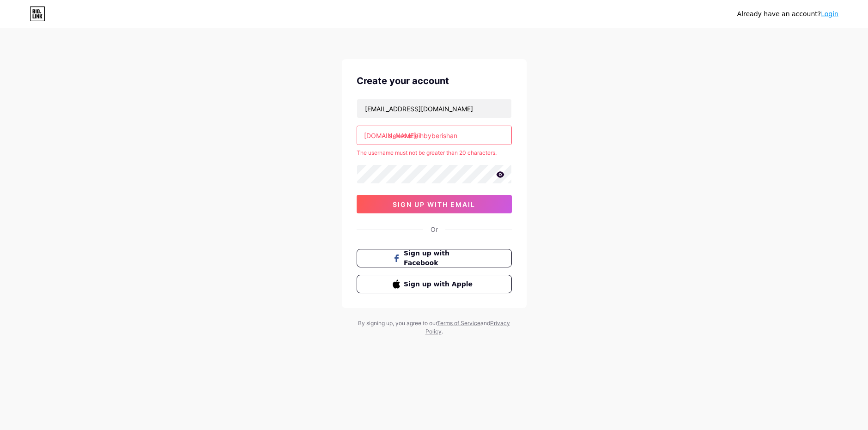 The width and height of the screenshot is (868, 430). What do you see at coordinates (434, 284) in the screenshot?
I see `button: Sign up with Apple` at bounding box center [434, 284].